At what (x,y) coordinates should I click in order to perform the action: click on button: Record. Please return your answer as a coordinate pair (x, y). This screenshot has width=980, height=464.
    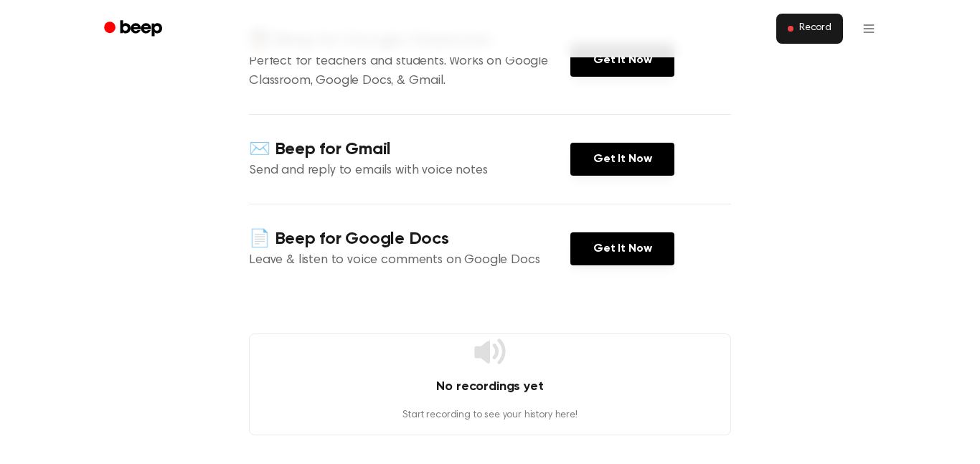
    Looking at the image, I should click on (810, 28).